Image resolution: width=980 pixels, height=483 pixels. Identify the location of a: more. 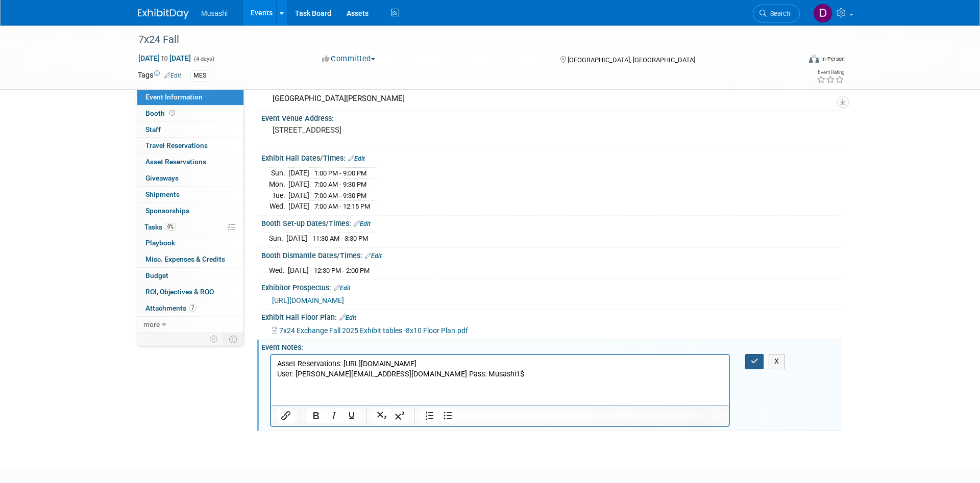
(190, 325).